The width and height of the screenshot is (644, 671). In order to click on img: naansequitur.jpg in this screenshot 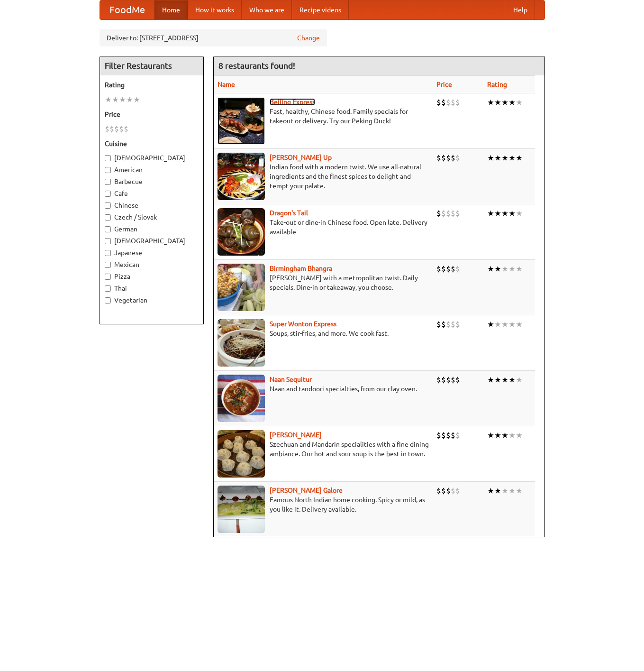, I will do `click(241, 398)`.